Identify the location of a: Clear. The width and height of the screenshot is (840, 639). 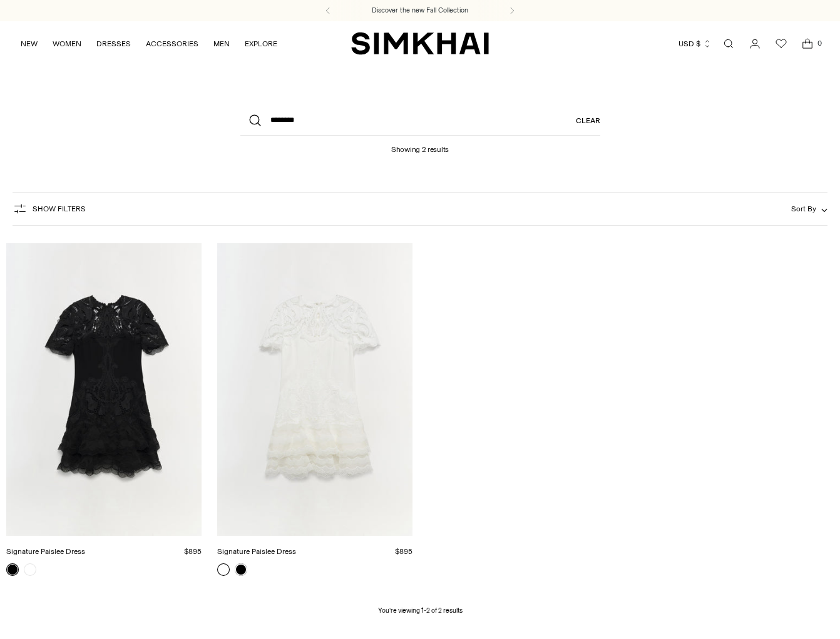
(587, 120).